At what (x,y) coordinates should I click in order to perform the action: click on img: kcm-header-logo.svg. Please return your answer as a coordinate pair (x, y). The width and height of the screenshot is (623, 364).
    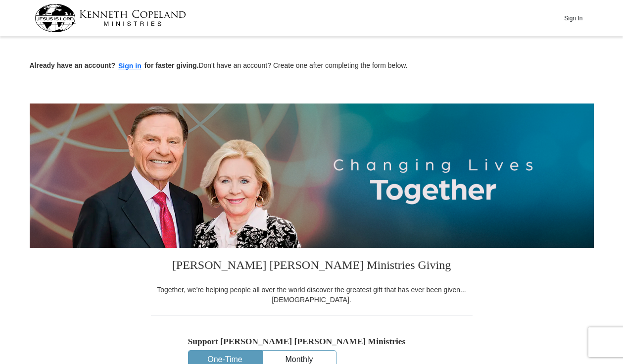
    Looking at the image, I should click on (110, 17).